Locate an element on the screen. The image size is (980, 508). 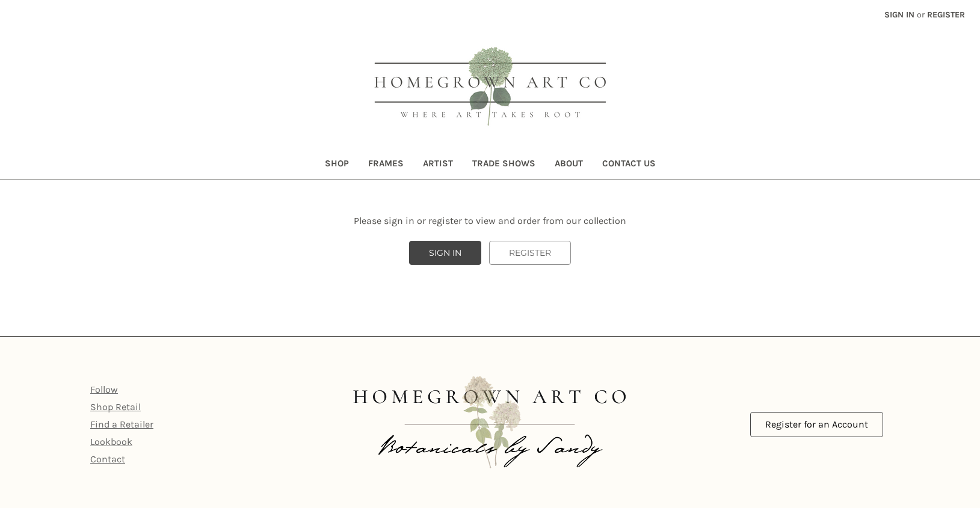
img: HOMEGROWN ART CO is located at coordinates (490, 88).